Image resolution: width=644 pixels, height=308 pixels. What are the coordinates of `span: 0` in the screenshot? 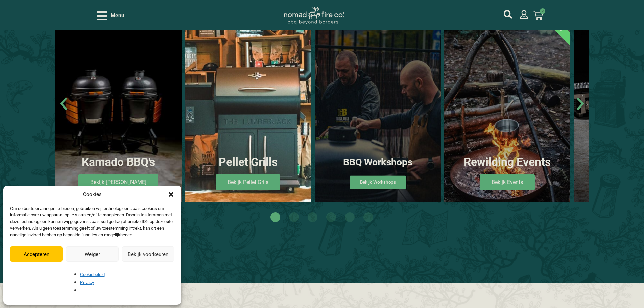 It's located at (542, 11).